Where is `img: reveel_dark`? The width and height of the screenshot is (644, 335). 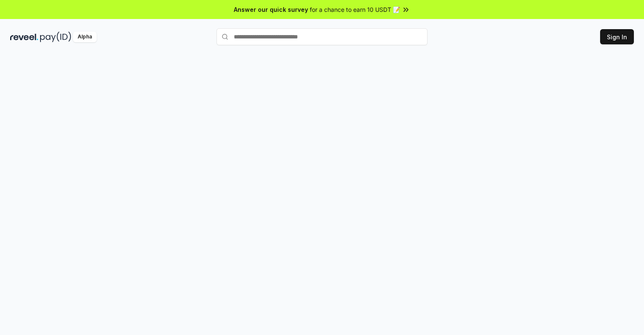
img: reveel_dark is located at coordinates (24, 37).